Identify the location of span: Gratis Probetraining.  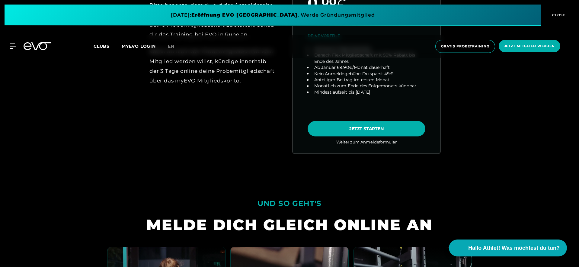
(465, 46).